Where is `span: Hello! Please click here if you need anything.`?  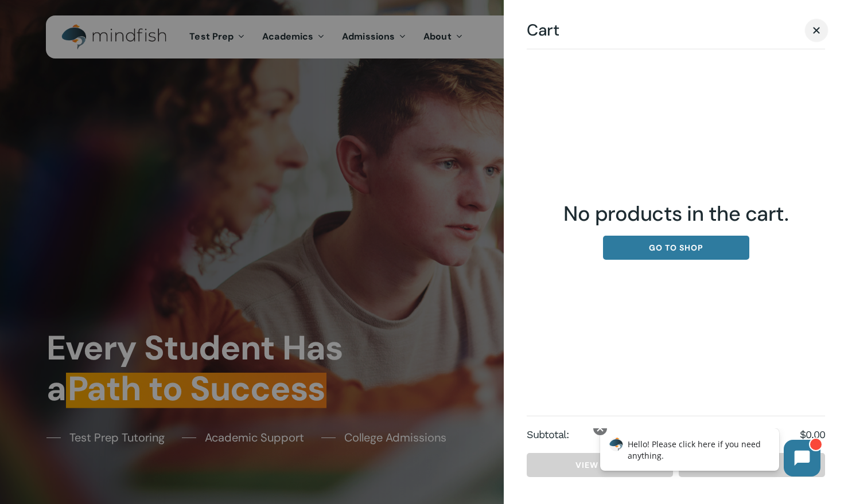 span: Hello! Please click here if you need anything. is located at coordinates (106, 21).